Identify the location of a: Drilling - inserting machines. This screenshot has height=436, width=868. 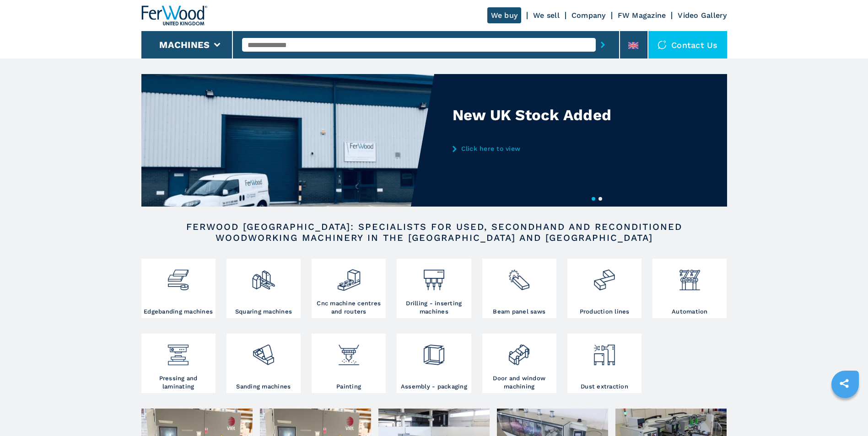
(434, 289).